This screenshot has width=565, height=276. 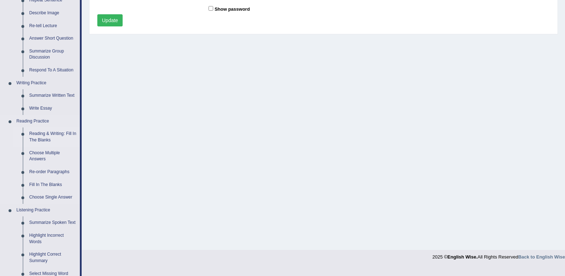 I want to click on a: Writing Practice, so click(x=46, y=83).